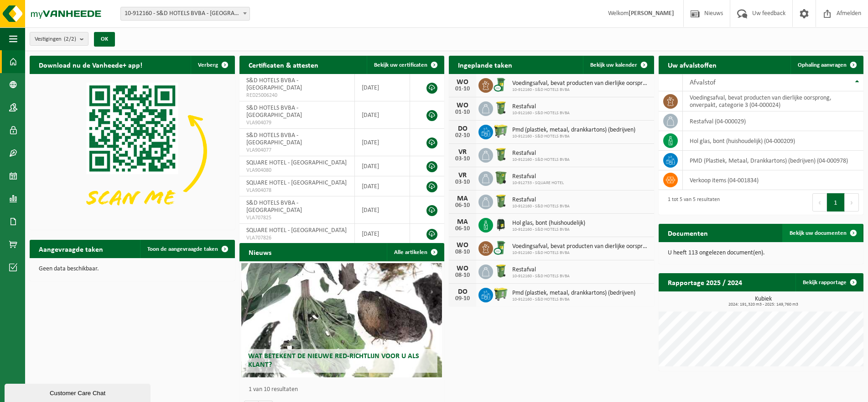  Describe the element at coordinates (851, 202) in the screenshot. I see `button: Next` at that location.